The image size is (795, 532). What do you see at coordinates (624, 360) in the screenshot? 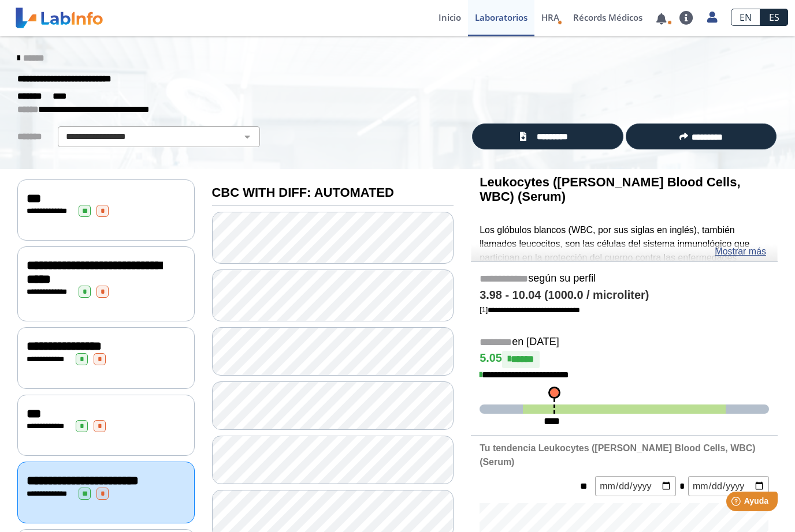
I see `h4: 5.05` at bounding box center [624, 360].